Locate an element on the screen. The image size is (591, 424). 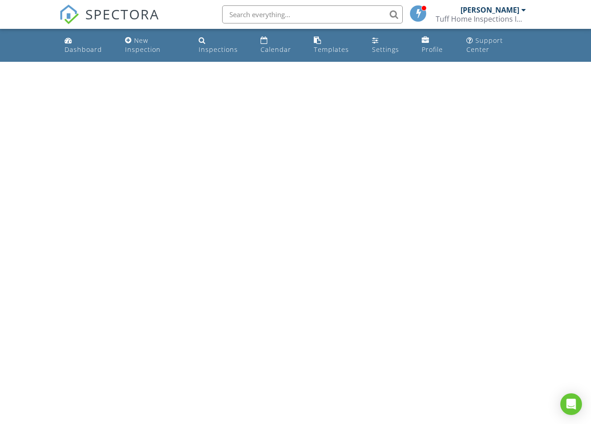
a: Settings is located at coordinates (389, 45).